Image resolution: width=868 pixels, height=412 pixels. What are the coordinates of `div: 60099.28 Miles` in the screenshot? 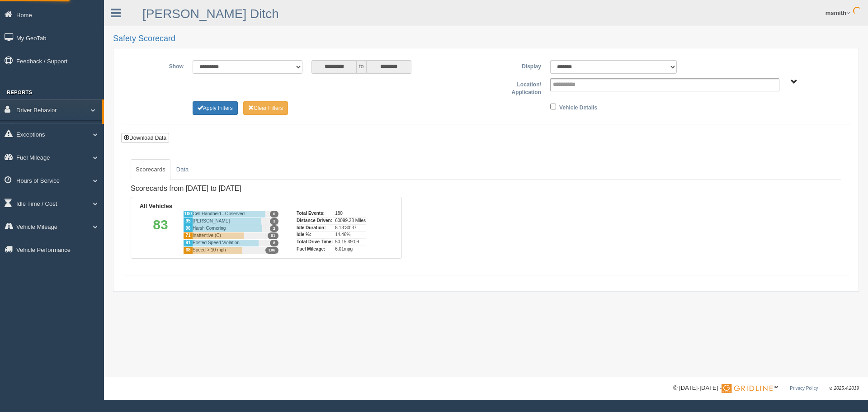 It's located at (350, 221).